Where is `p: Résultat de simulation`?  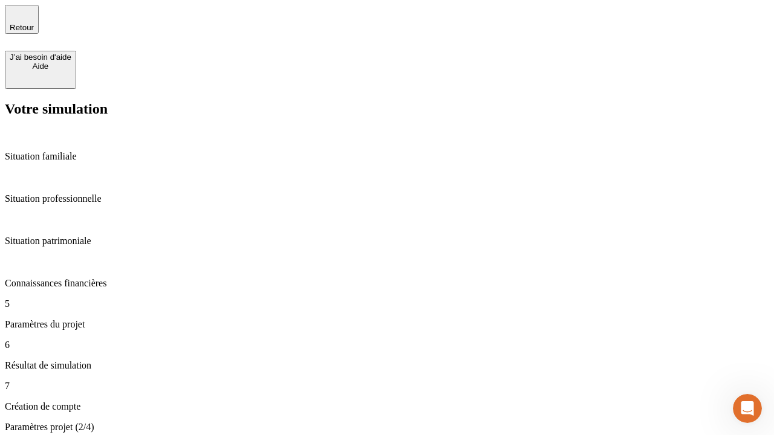
p: Résultat de simulation is located at coordinates (387, 366).